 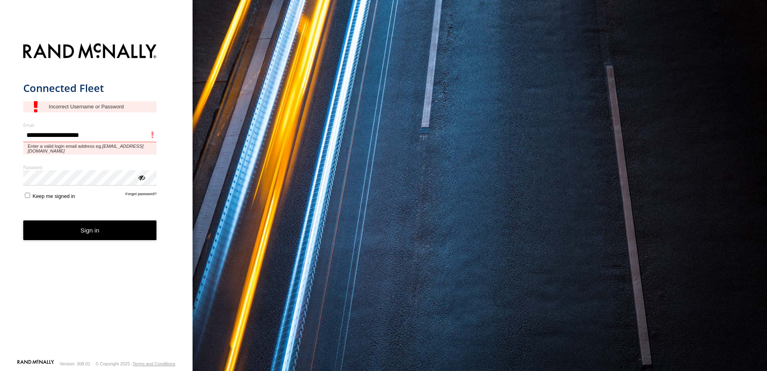 What do you see at coordinates (96, 199) in the screenshot?
I see `form: main` at bounding box center [96, 199].